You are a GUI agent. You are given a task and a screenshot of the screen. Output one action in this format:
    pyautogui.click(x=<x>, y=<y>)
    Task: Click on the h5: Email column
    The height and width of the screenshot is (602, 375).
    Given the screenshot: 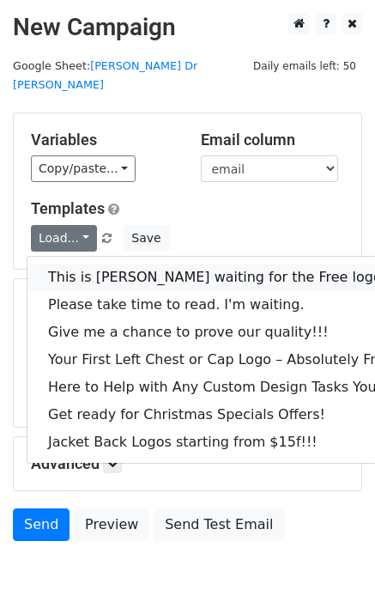 What is the action you would take?
    pyautogui.click(x=273, y=140)
    